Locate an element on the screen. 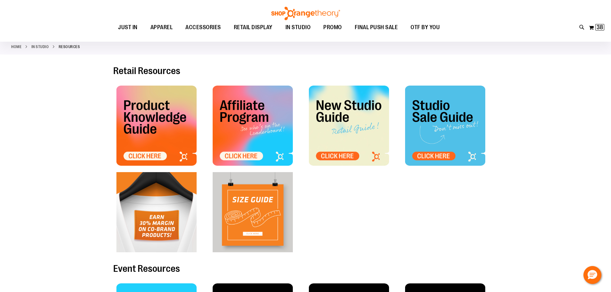 The image size is (611, 292). span: FINAL PUSH SALE is located at coordinates (376, 27).